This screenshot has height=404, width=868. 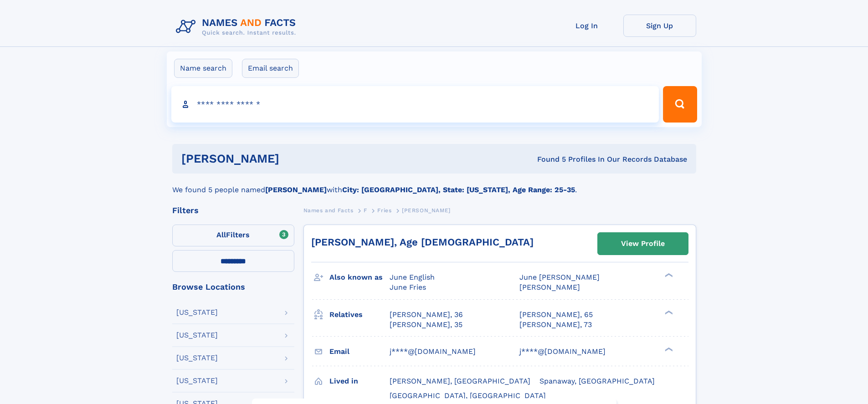 What do you see at coordinates (385, 211) in the screenshot?
I see `span: Fries` at bounding box center [385, 211].